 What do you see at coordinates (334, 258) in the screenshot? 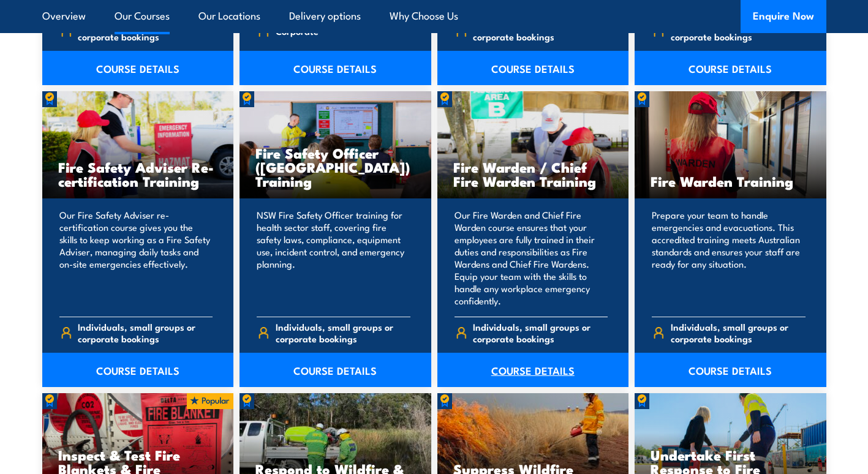
I see `p: NSW Fire Safety Officer training for health sector staff, covering fire safety laws, compliance, ...` at bounding box center [334, 258].